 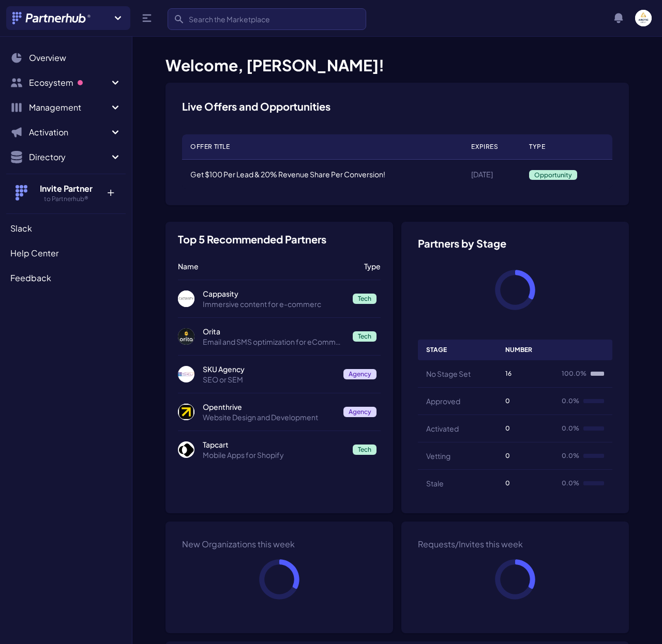 What do you see at coordinates (279, 412) in the screenshot?
I see `a: Openthrive Openthrive Website Design and Development Agency` at bounding box center [279, 412].